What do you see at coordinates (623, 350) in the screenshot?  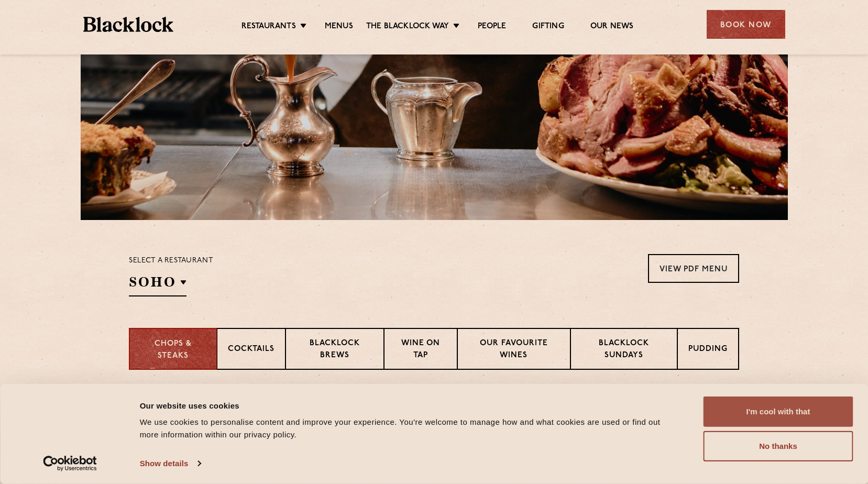 I see `p: Blacklock Sundays` at bounding box center [623, 350].